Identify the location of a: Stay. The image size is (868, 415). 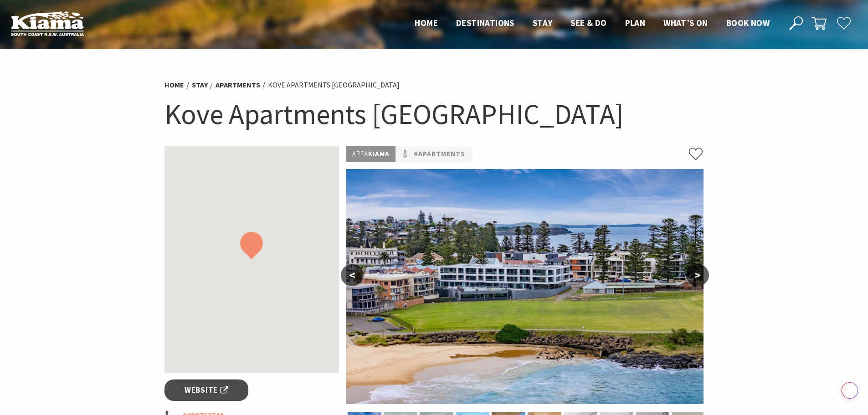
(200, 85).